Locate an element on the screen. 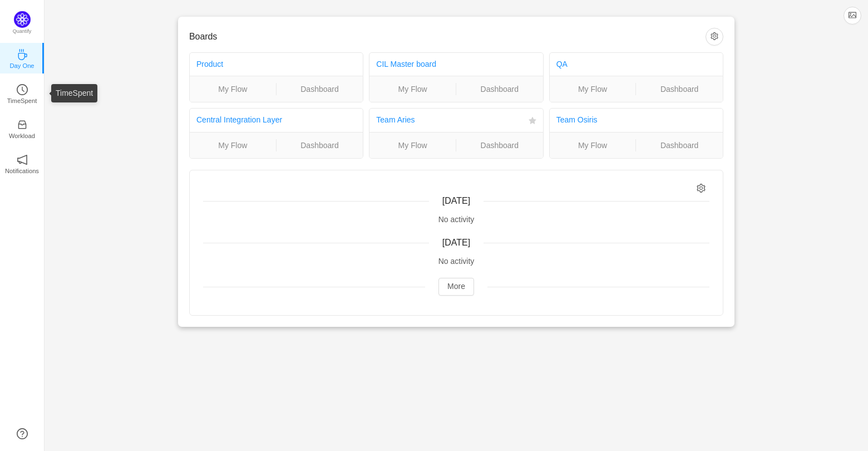 The image size is (868, 451). a: icon: coffeeDay One is located at coordinates (22, 58).